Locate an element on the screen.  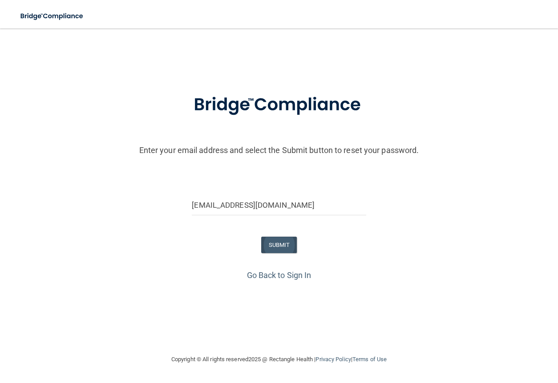
button: SUBMIT is located at coordinates (279, 245).